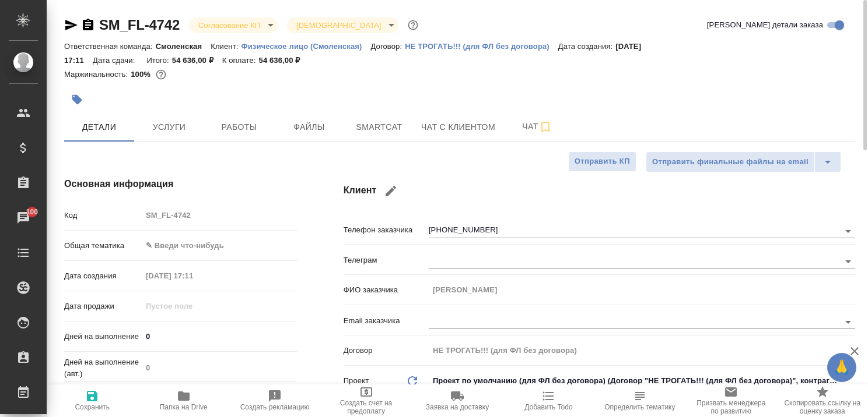 The height and width of the screenshot is (417, 868). I want to click on button: Согласование КП, so click(229, 25).